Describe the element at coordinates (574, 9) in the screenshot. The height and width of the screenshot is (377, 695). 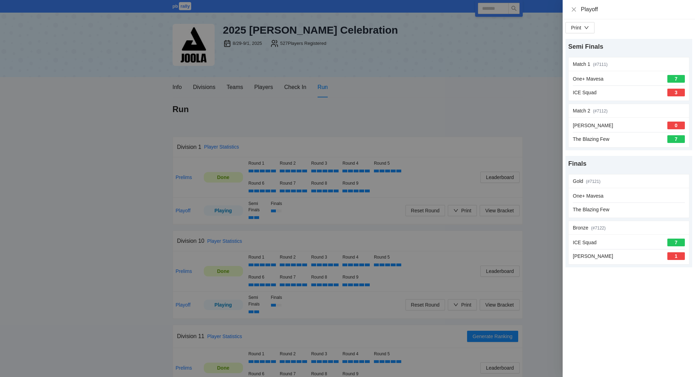
I see `button: Close` at that location.